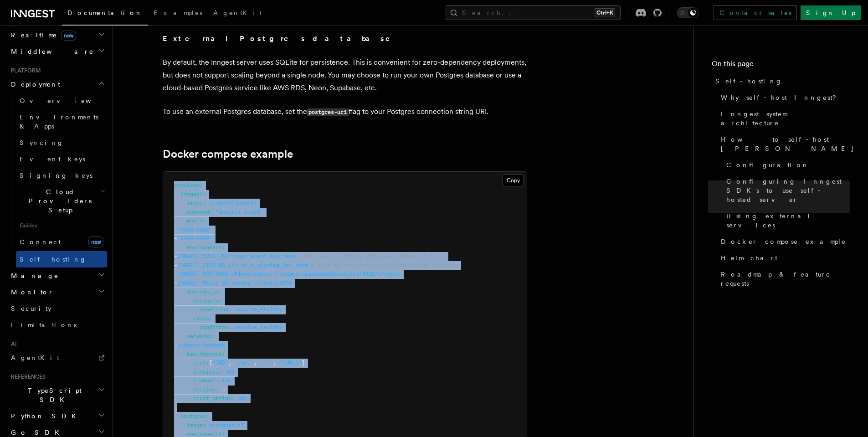 The width and height of the screenshot is (868, 437). I want to click on span: Cloud Providers Setup, so click(58, 201).